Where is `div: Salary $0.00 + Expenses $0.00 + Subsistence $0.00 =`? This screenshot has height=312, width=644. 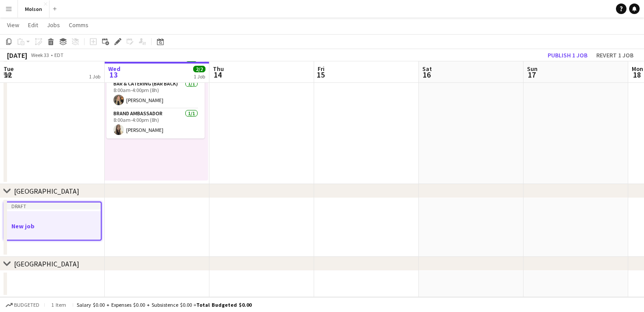
div: Salary $0.00 + Expenses $0.00 + Subsistence $0.00 = is located at coordinates (164, 305).